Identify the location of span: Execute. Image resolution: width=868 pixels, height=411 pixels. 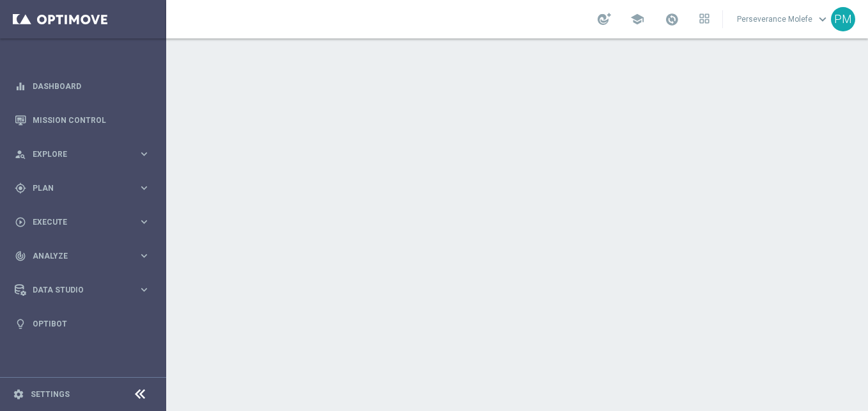
(85, 222).